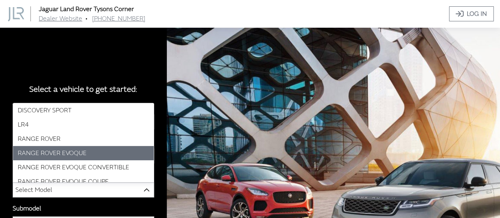  I want to click on div: Select a vehicle to get started:, so click(83, 89).